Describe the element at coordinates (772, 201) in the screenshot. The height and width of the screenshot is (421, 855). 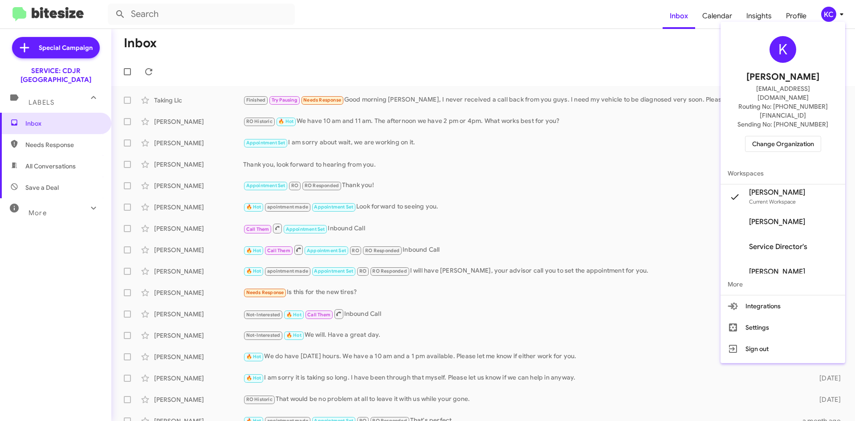
I see `span: Current Workspace` at that location.